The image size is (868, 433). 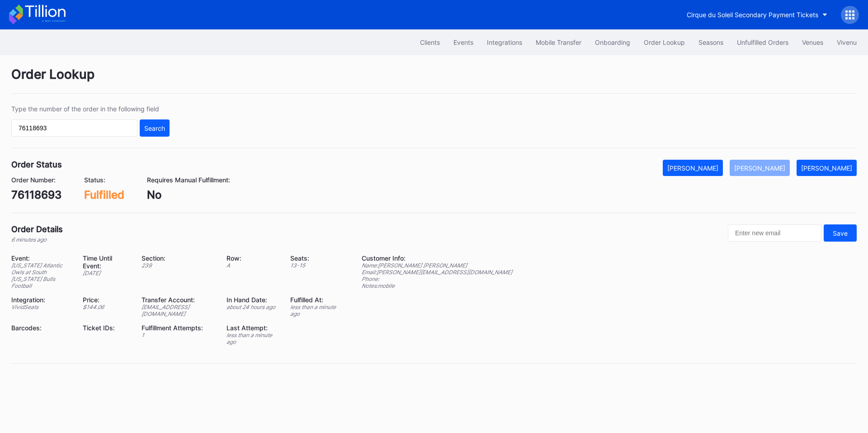 What do you see at coordinates (505, 42) in the screenshot?
I see `div: Integrations` at bounding box center [505, 42].